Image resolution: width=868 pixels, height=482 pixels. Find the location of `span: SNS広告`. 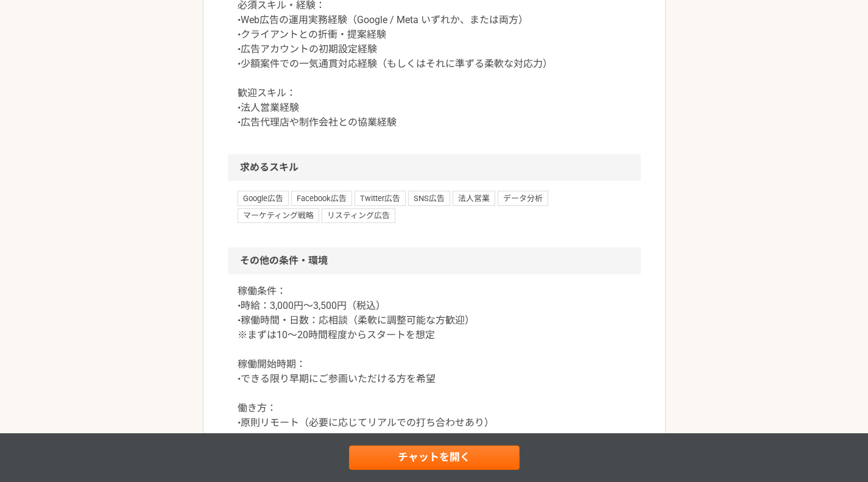

span: SNS広告 is located at coordinates (429, 198).